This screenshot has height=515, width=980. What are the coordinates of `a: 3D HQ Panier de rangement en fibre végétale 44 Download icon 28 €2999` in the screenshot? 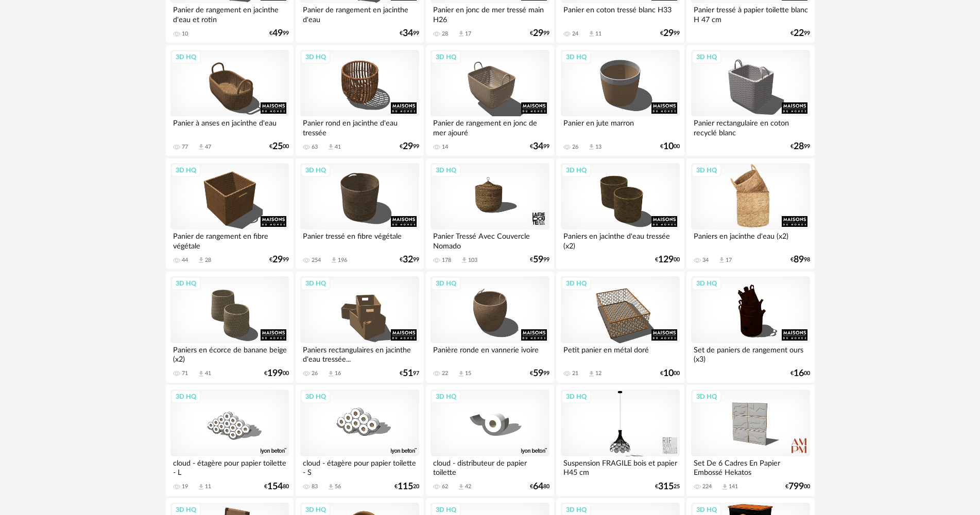 It's located at (230, 214).